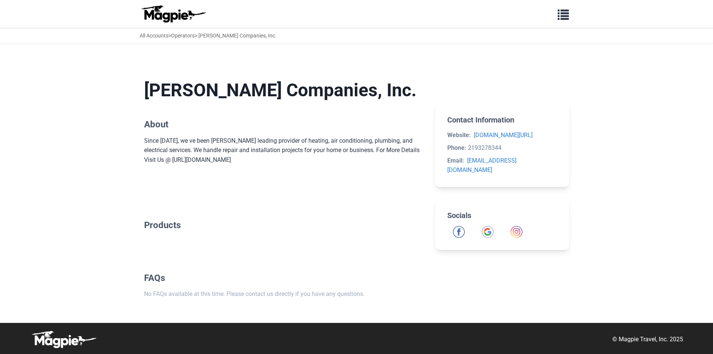 The width and height of the screenshot is (713, 354). Describe the element at coordinates (173, 14) in the screenshot. I see `img: logo-ab69f6fb50320c5b225c76a69d11143b.png` at that location.